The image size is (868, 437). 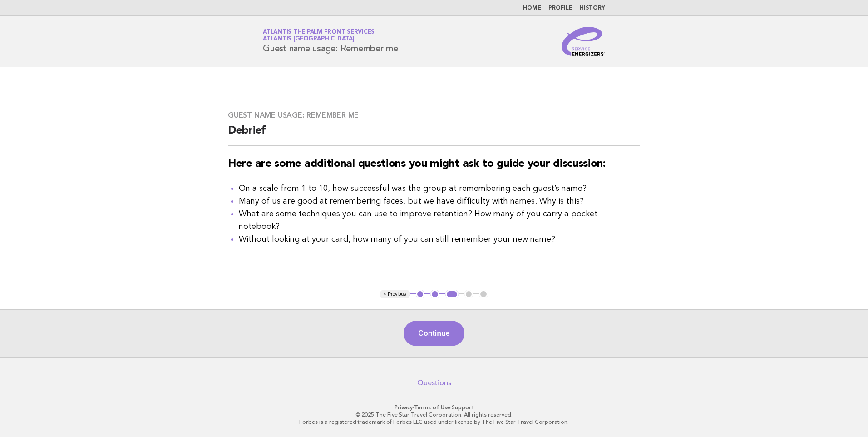 I want to click on li: Many of us are good at remembering faces, but we have difficulty with names. Why is this?, so click(x=440, y=201).